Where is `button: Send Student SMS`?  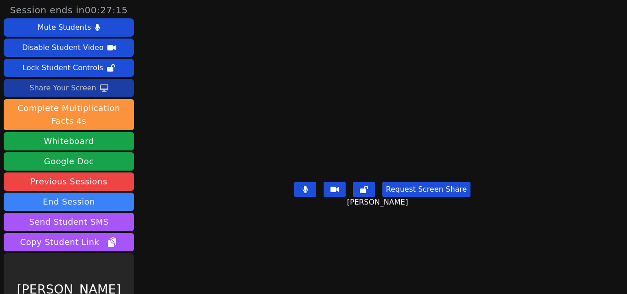 button: Send Student SMS is located at coordinates (69, 222).